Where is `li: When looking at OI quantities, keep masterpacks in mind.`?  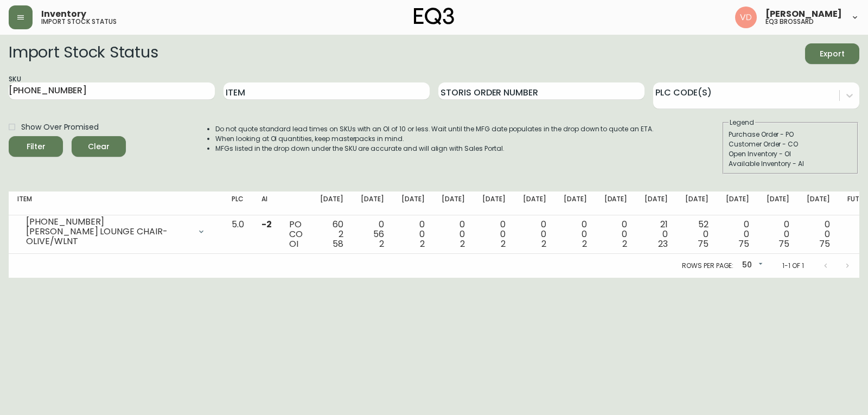
li: When looking at OI quantities, keep masterpacks in mind. is located at coordinates (434, 139).